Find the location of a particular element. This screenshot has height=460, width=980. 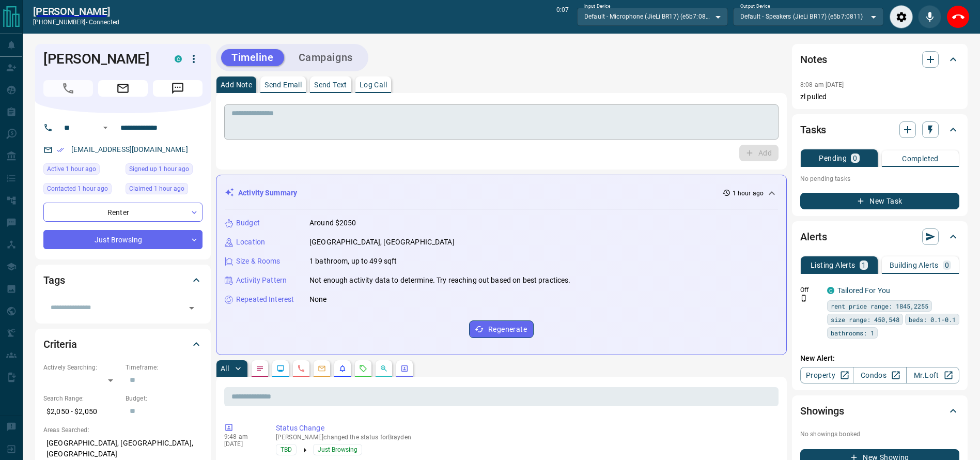

button: Campaigns is located at coordinates (325, 57).